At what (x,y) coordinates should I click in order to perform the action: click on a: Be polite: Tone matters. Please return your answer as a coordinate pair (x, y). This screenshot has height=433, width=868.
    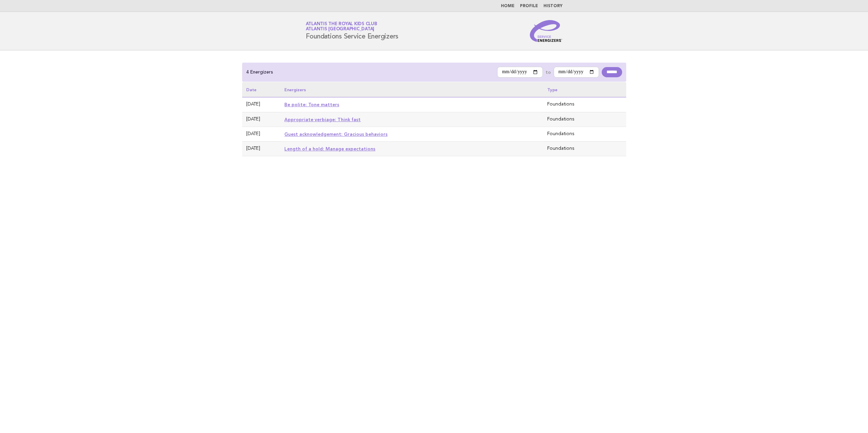
    Looking at the image, I should click on (312, 104).